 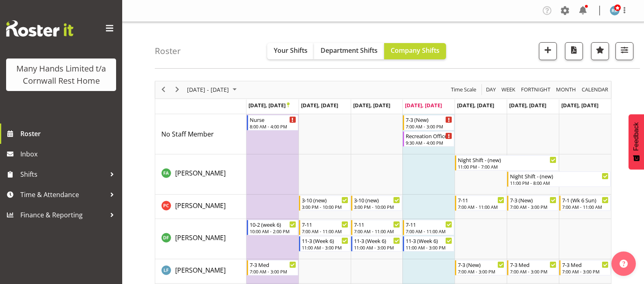 I want to click on div: Chand, Pretika"s event - 3-10 (new) Begin From Wednesday, September 24, 2025 at 3:00:00 PM GMT+12..., so click(x=377, y=203).